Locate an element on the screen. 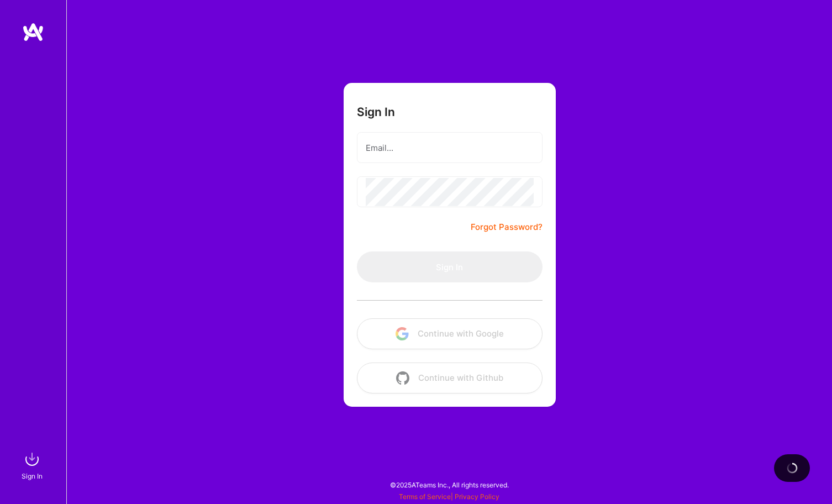 The height and width of the screenshot is (504, 832). h3: Sign In is located at coordinates (376, 111).